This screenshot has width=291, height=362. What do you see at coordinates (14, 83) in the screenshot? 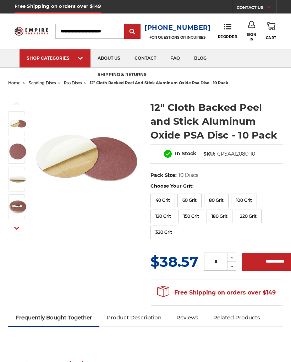
I see `a: home` at bounding box center [14, 83].